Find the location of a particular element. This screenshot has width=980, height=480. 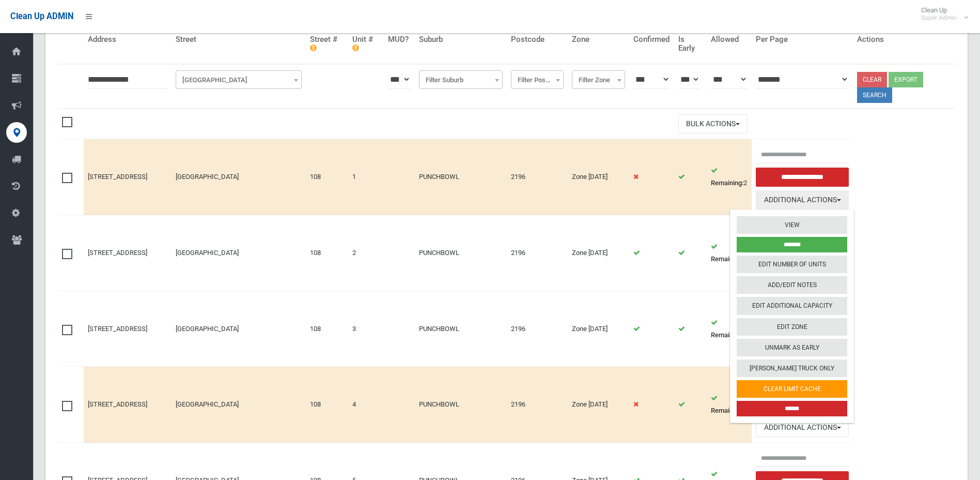

h4: Zone is located at coordinates (599, 40).